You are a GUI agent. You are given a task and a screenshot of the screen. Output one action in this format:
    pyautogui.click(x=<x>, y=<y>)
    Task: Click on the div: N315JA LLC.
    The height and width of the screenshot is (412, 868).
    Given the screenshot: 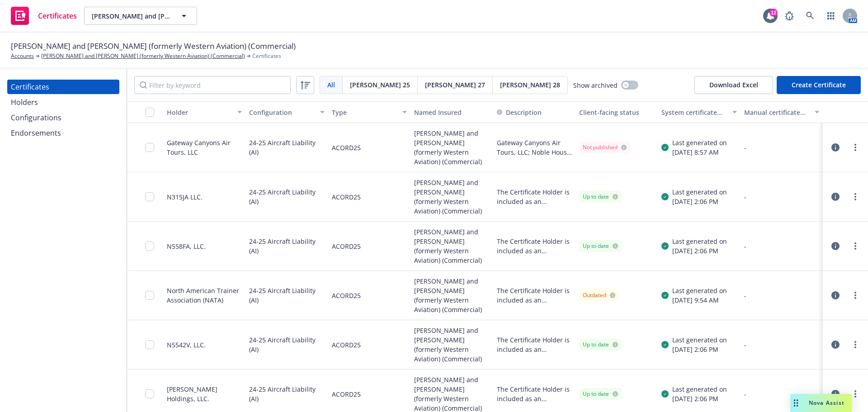 What is the action you would take?
    pyautogui.click(x=184, y=197)
    